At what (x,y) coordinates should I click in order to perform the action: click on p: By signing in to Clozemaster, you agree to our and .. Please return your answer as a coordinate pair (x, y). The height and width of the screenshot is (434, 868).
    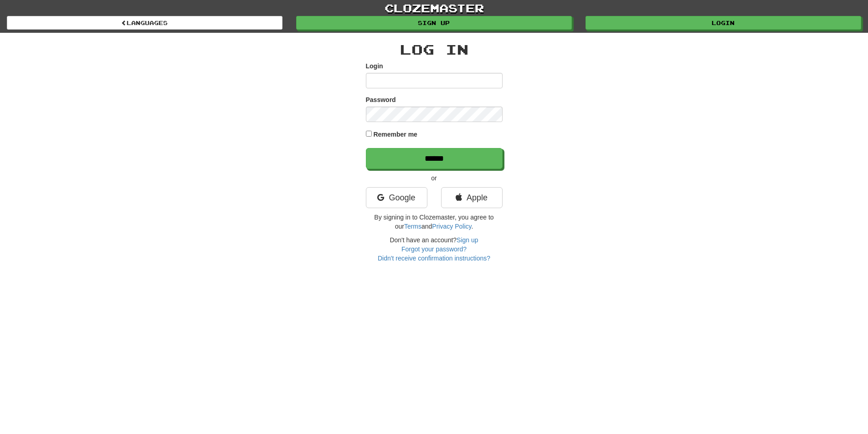
    Looking at the image, I should click on (434, 222).